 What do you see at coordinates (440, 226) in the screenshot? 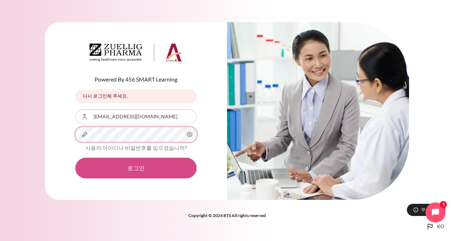
I see `span: ko` at bounding box center [440, 226].